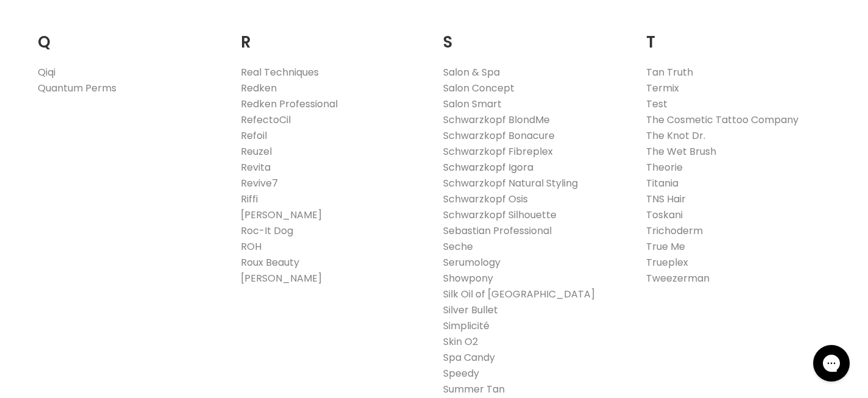  What do you see at coordinates (498, 230) in the screenshot?
I see `a: Sebastian Professional` at bounding box center [498, 230].